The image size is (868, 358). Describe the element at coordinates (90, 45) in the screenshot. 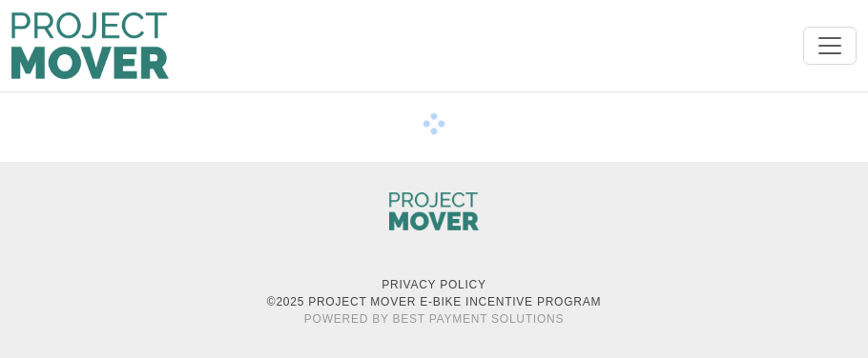

I see `img: Program logo` at that location.